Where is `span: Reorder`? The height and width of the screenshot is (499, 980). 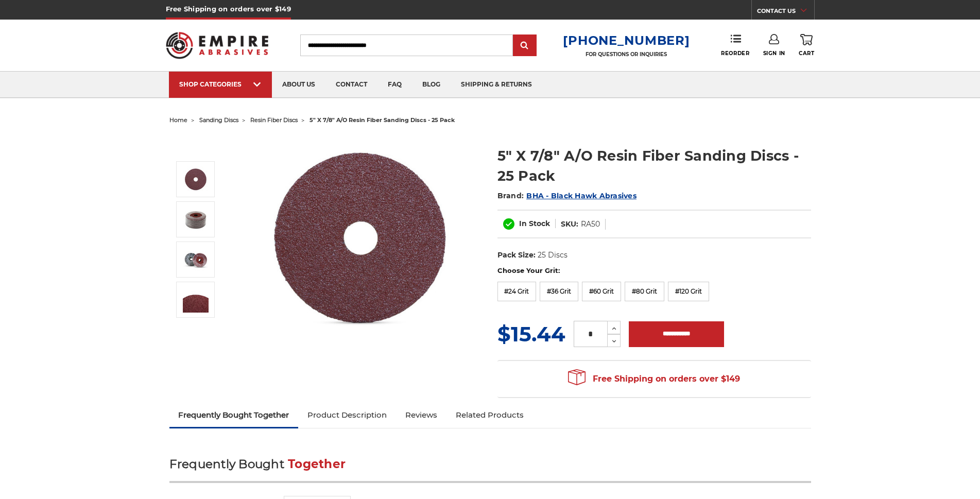 span: Reorder is located at coordinates (735, 53).